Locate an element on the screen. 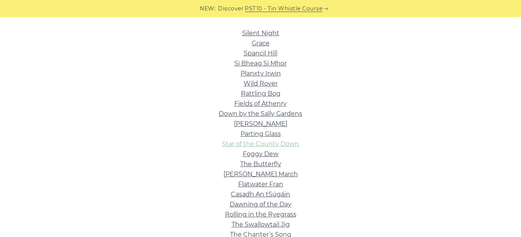 The width and height of the screenshot is (521, 237). a: Rolling in the Ryegrass is located at coordinates (261, 214).